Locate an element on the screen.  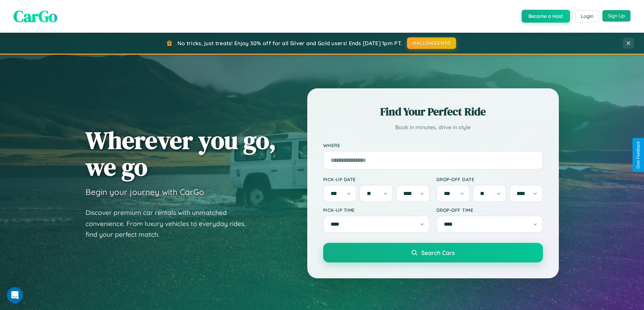
button: Login is located at coordinates (587, 16).